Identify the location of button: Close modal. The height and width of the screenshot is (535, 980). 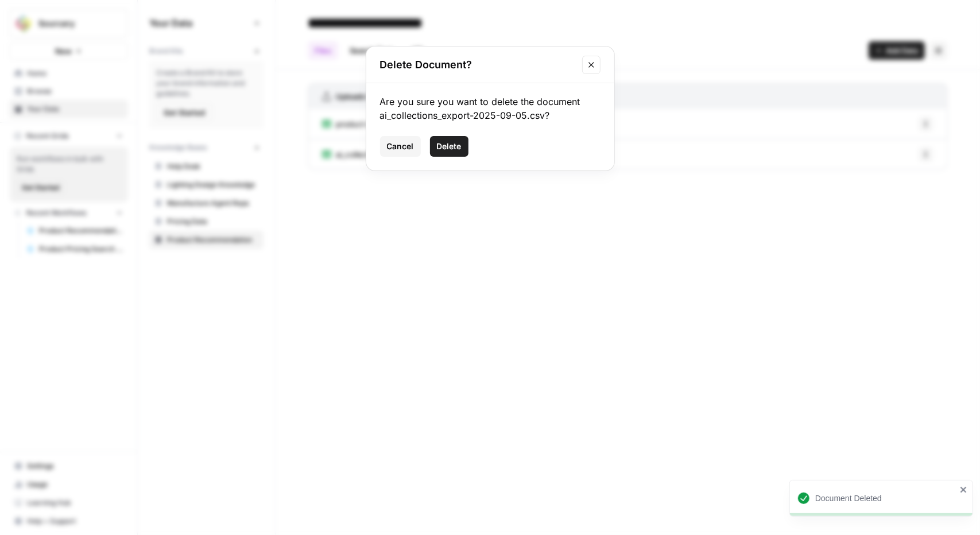
(591, 65).